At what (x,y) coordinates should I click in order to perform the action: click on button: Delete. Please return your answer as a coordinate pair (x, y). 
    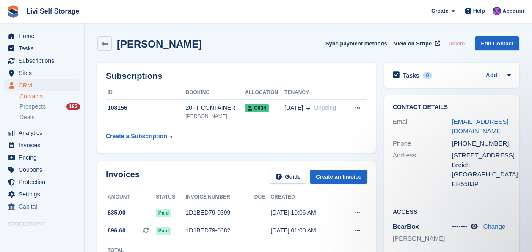
    Looking at the image, I should click on (457, 43).